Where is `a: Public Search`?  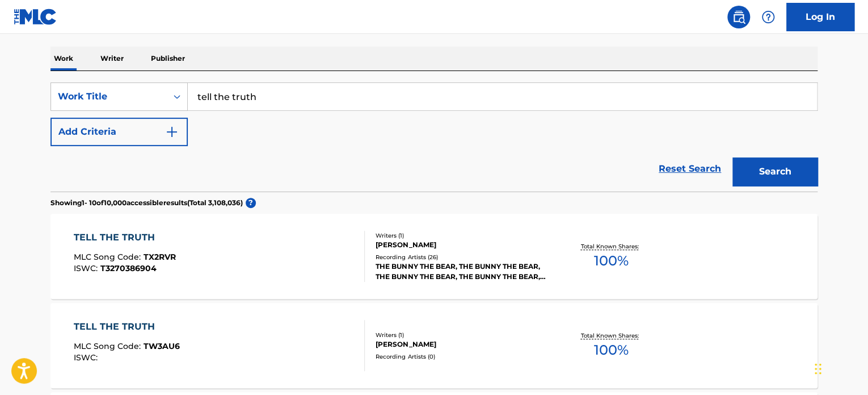 a: Public Search is located at coordinates (739, 17).